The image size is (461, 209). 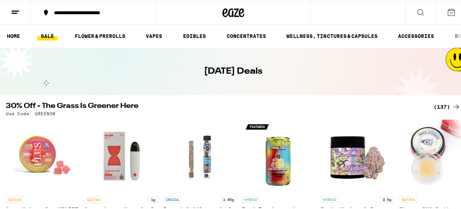 I want to click on div: (137), so click(x=448, y=106).